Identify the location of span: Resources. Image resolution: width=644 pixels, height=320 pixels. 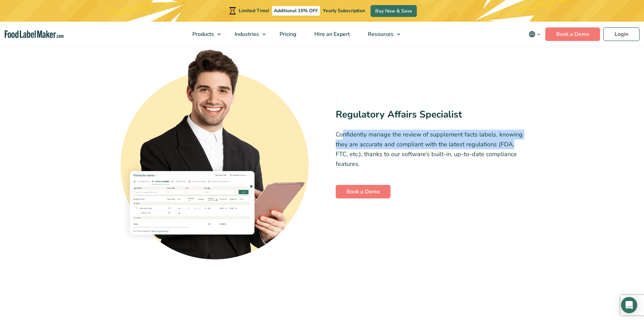
(380, 34).